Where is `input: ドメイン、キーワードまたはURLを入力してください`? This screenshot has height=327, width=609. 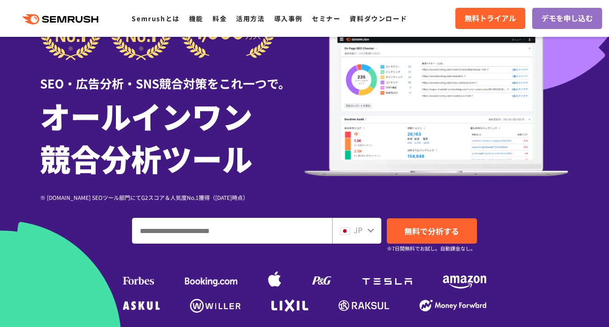 input: ドメイン、キーワードまたはURLを入力してください is located at coordinates (232, 230).